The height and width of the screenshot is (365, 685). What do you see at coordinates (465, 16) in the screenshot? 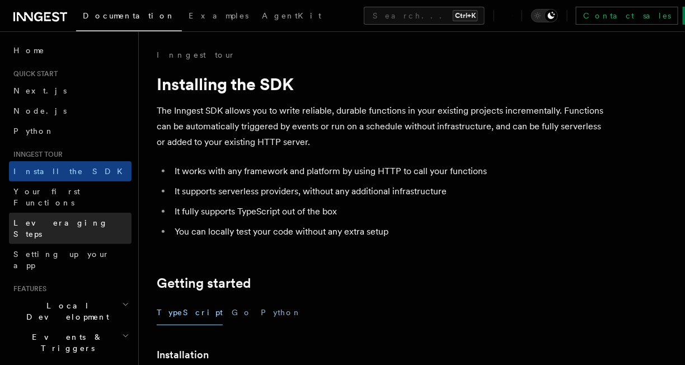
I see `kbd: Ctrl+K` at bounding box center [465, 16].